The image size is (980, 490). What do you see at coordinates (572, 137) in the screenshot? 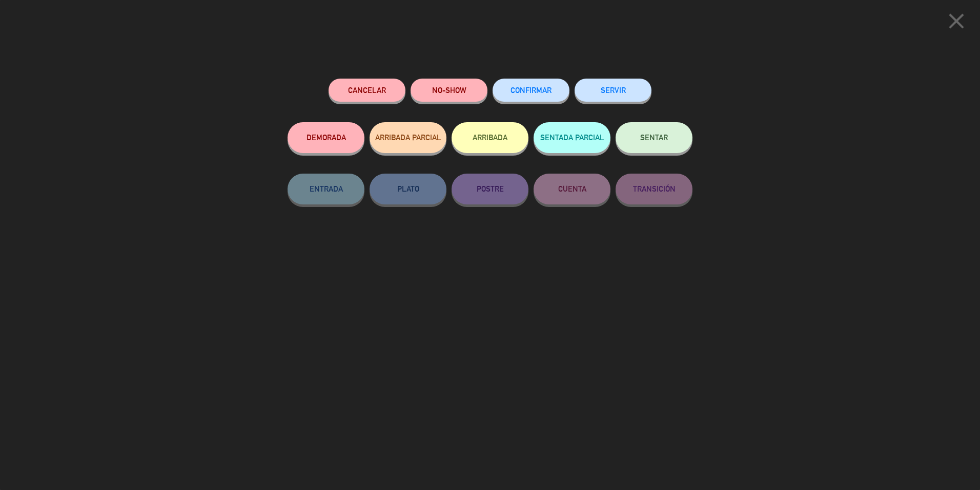
I see `button: SENTADA PARCIAL` at bounding box center [572, 137].